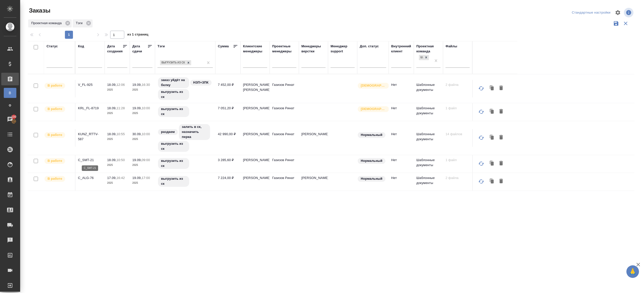 The width and height of the screenshot is (644, 293). I want to click on p: 10:00, so click(146, 134).